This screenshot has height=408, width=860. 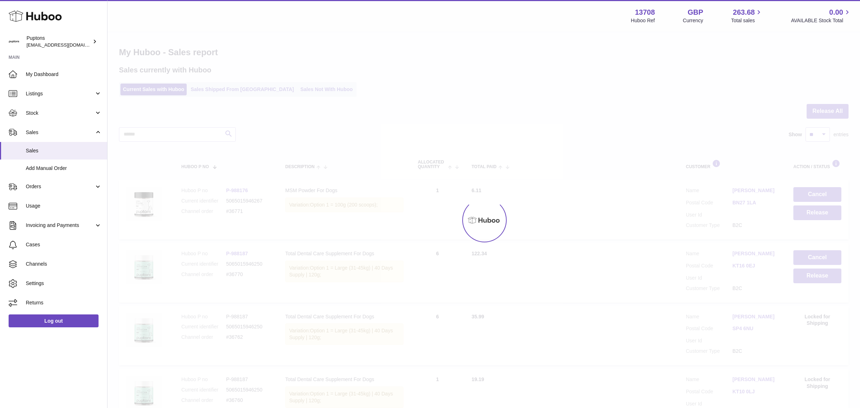 I want to click on img: hello@puptons.com, so click(x=14, y=42).